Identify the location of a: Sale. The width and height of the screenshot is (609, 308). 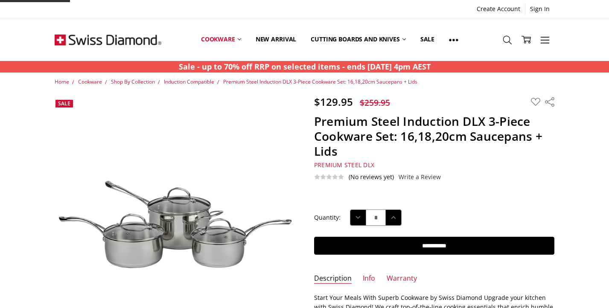
(427, 39).